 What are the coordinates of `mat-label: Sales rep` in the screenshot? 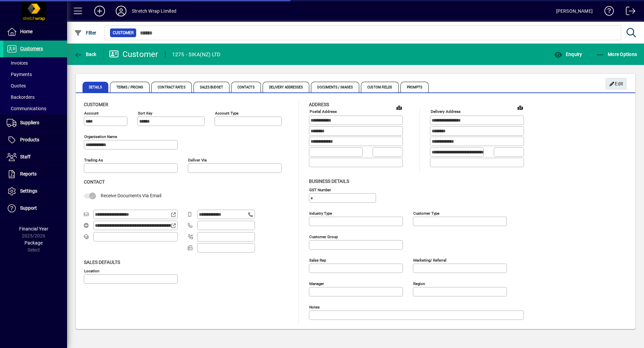 It's located at (318, 260).